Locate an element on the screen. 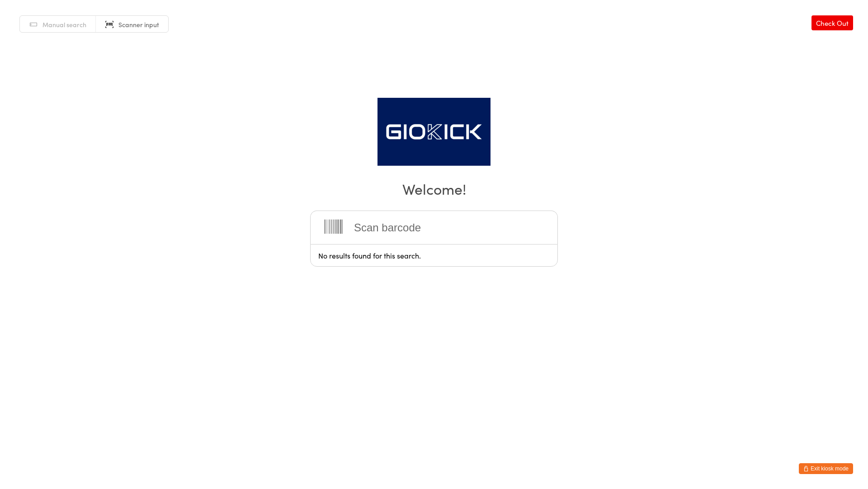 The height and width of the screenshot is (489, 868). input: Scan barcode is located at coordinates (434, 227).